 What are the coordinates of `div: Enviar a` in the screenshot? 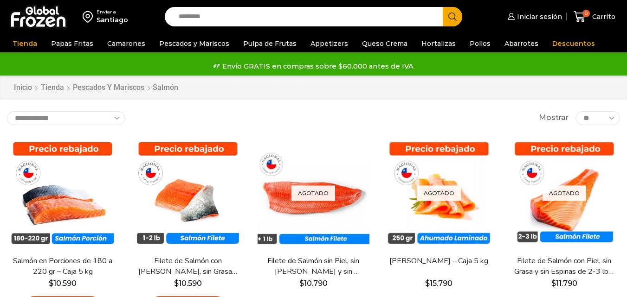 It's located at (112, 12).